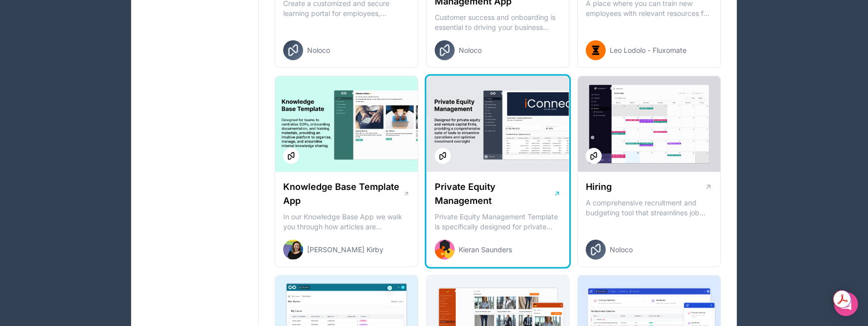  Describe the element at coordinates (599, 187) in the screenshot. I see `h1: Hiring` at that location.